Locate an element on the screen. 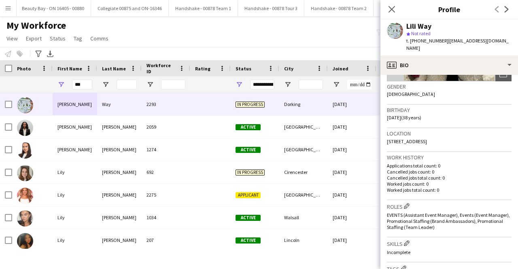 This screenshot has width=518, height=269. span: Tag is located at coordinates (78, 38).